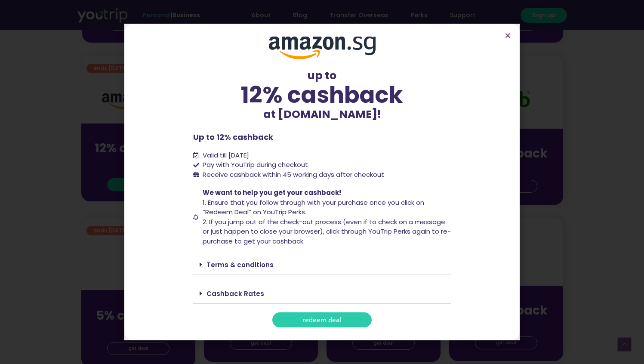 The width and height of the screenshot is (644, 364). What do you see at coordinates (322, 293) in the screenshot?
I see `div: Cashback Rates` at bounding box center [322, 293].